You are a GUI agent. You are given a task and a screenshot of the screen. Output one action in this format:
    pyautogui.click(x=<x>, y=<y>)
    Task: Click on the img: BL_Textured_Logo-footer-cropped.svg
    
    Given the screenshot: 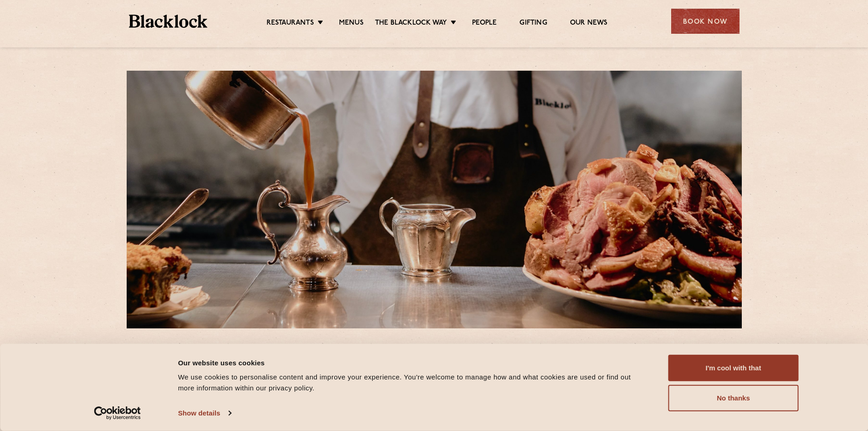 What is the action you would take?
    pyautogui.click(x=169, y=21)
    